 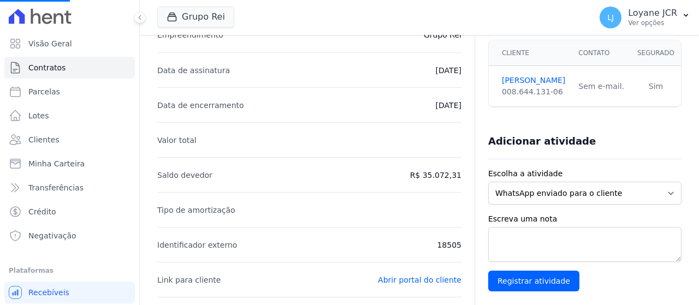 I want to click on span: Recebíveis, so click(x=49, y=293).